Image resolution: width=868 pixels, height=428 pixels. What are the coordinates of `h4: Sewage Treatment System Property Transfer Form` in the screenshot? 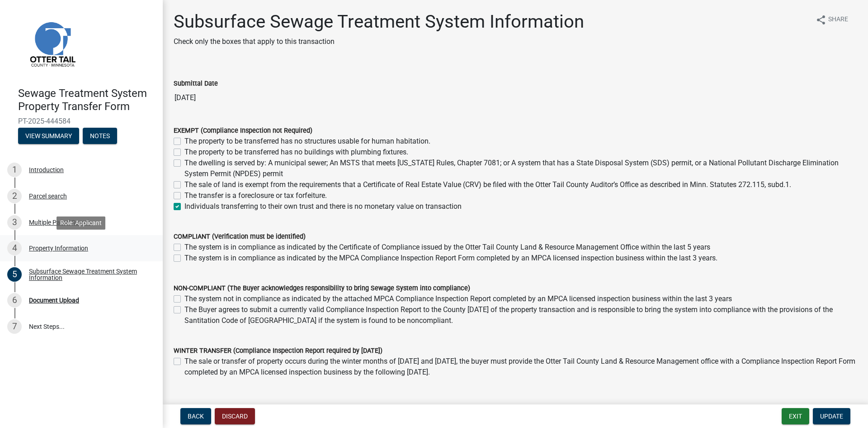 It's located at (87, 100).